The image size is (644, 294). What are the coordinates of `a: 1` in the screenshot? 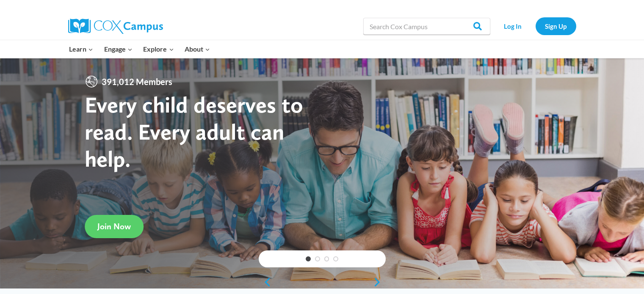 It's located at (309, 259).